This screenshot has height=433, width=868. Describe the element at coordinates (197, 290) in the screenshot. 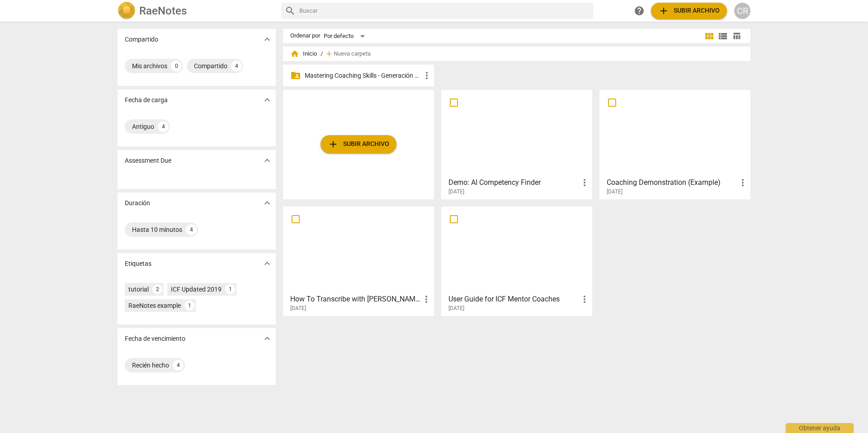

I see `div: ICF Updated 2019` at that location.